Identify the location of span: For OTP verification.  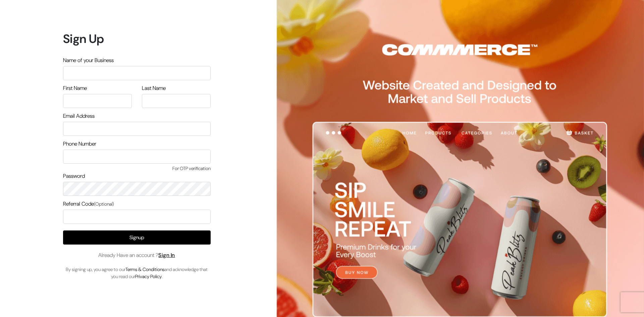
(137, 168).